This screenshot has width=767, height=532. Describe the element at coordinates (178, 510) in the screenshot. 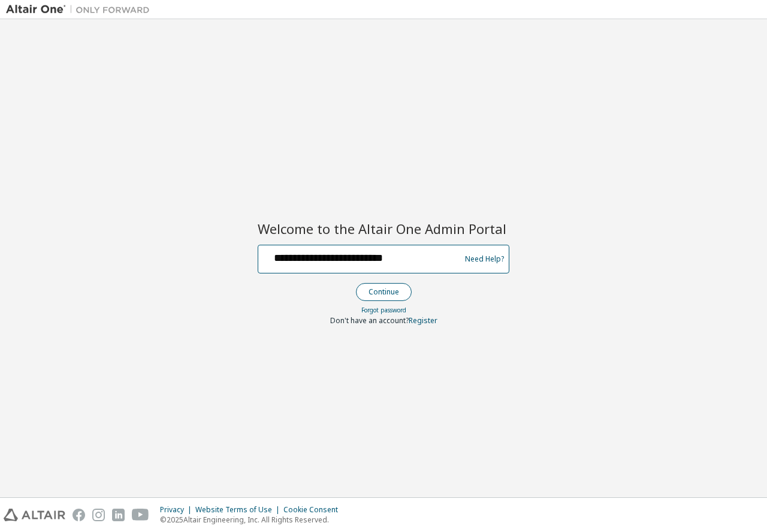

I see `div: Privacy` at that location.